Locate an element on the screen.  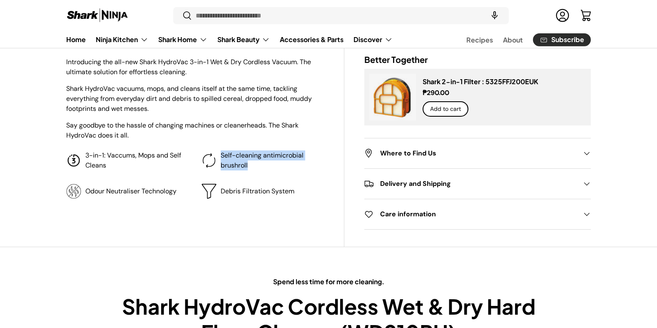
span: Subscribe is located at coordinates (568, 40).